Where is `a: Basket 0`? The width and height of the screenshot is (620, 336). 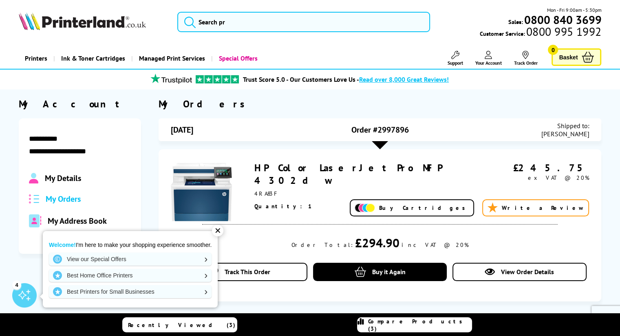 a: Basket 0 is located at coordinates (576, 57).